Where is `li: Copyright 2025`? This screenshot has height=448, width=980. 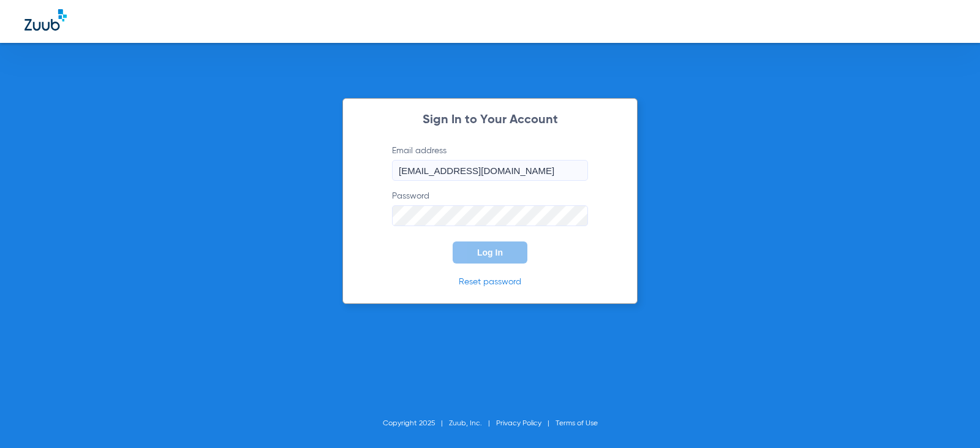
li: Copyright 2025 is located at coordinates (415, 423).